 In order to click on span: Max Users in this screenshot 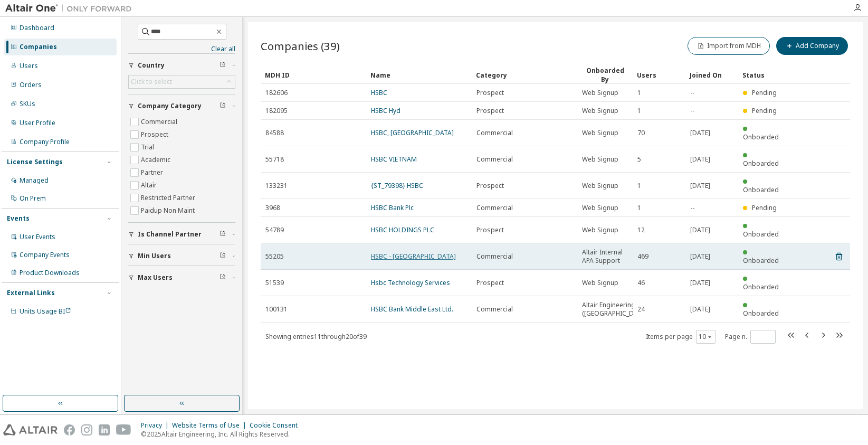, I will do `click(155, 277)`.